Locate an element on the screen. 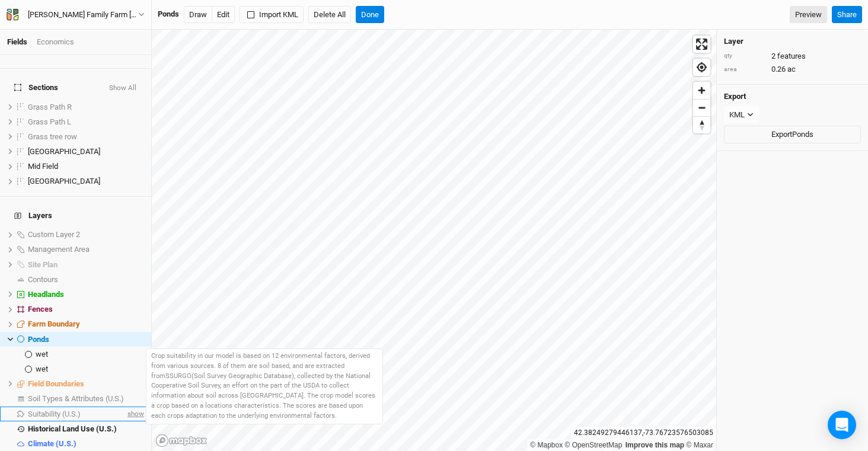 The width and height of the screenshot is (868, 451). span: Grass Path L is located at coordinates (49, 122).